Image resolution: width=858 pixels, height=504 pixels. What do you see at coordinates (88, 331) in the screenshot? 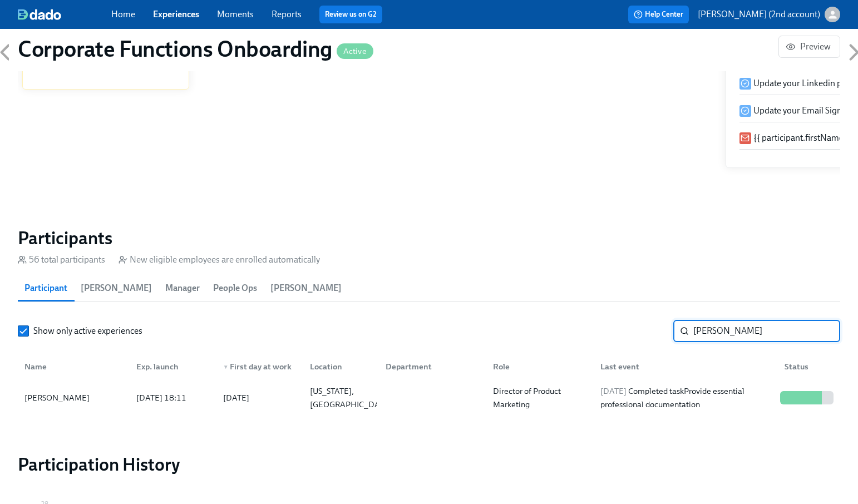
I see `span: Show only active experiences` at bounding box center [88, 331].